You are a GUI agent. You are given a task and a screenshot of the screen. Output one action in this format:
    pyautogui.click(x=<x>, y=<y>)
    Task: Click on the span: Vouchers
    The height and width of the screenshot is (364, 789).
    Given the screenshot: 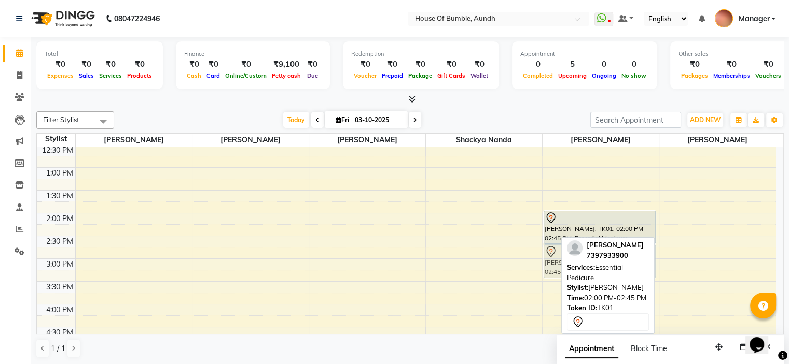 What is the action you would take?
    pyautogui.click(x=768, y=76)
    